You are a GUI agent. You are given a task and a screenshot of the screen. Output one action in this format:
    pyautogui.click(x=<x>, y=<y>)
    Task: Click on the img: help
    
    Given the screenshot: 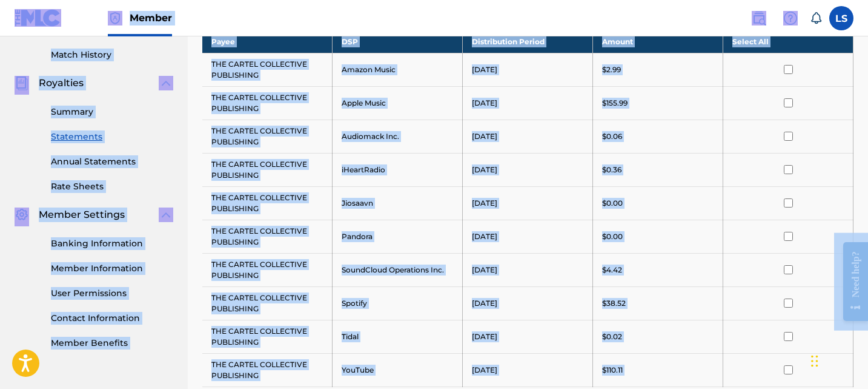 What is the action you would take?
    pyautogui.click(x=791, y=19)
    